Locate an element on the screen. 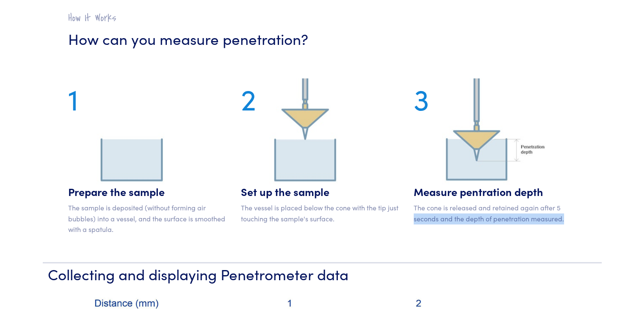 Image resolution: width=644 pixels, height=309 pixels. h5: Prepare the sample is located at coordinates (150, 191).